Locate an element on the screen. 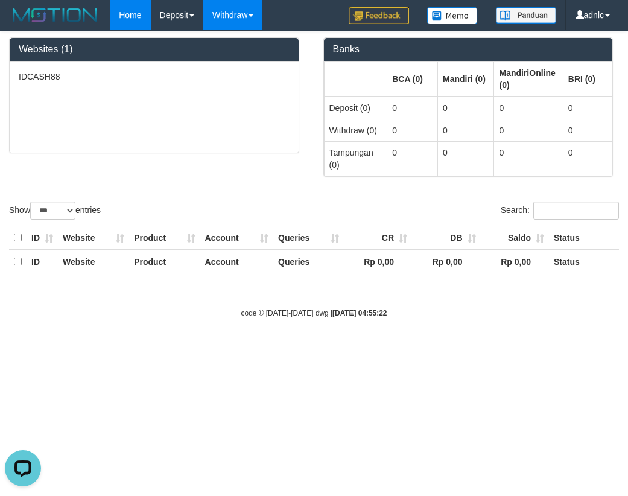 The image size is (628, 496). td: Withdraw (0) is located at coordinates (355, 130).